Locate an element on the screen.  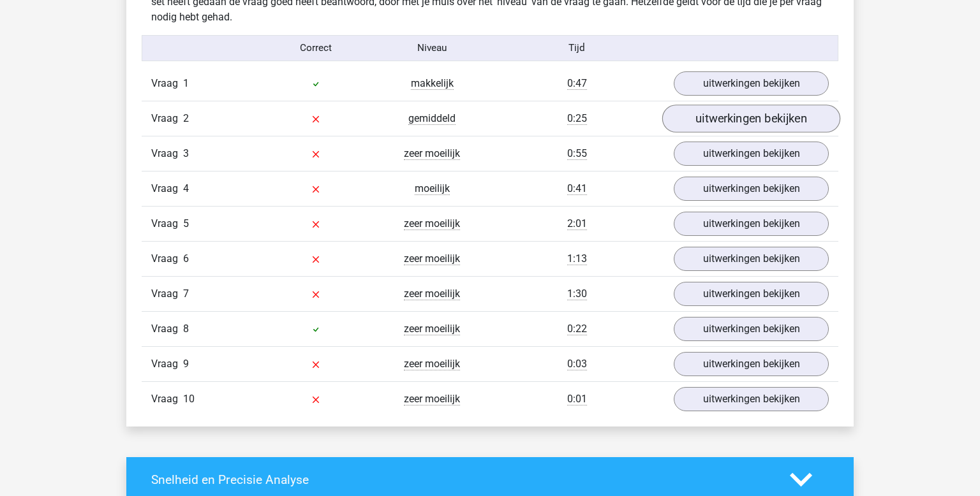
span: 7 is located at coordinates (186, 293).